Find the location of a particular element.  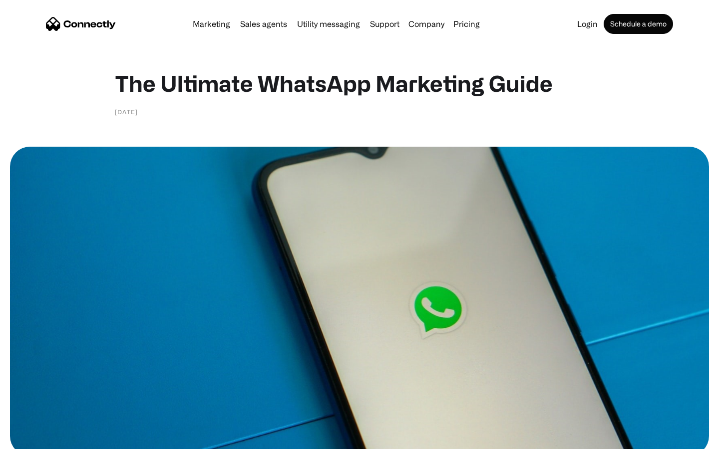

ul: Language list is located at coordinates (40, 439).